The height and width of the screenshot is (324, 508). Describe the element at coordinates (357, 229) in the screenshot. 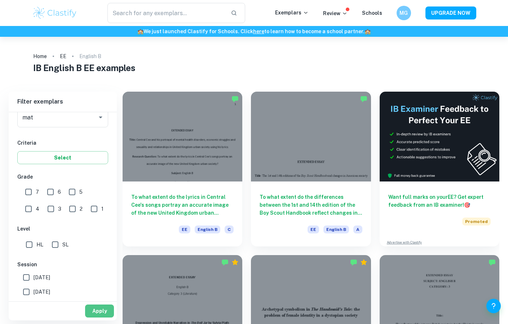

I see `span: A` at that location.